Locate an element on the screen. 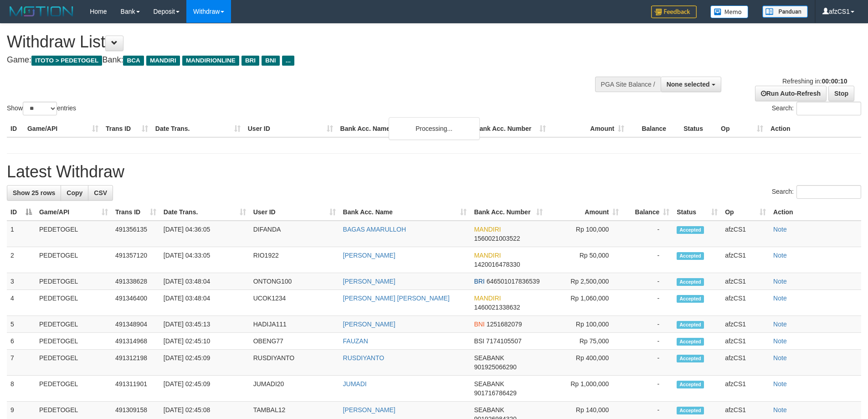 The image size is (868, 419). td: 491346400 is located at coordinates (136, 303).